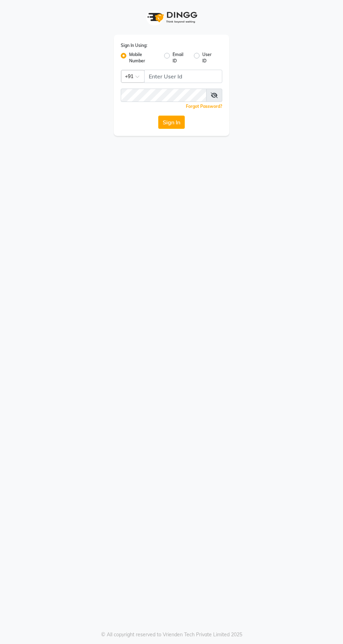 This screenshot has width=343, height=644. Describe the element at coordinates (209, 58) in the screenshot. I see `label: User ID` at that location.